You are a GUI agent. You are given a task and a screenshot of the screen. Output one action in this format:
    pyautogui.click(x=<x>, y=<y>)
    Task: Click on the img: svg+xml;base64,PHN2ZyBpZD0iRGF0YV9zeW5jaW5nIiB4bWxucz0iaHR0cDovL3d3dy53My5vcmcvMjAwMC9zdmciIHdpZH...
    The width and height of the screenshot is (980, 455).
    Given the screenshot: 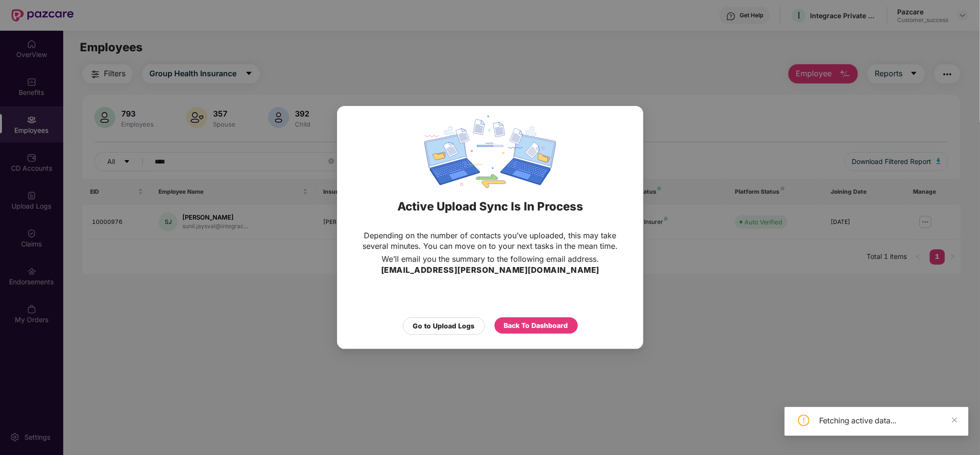 What is the action you would take?
    pyautogui.click(x=490, y=151)
    